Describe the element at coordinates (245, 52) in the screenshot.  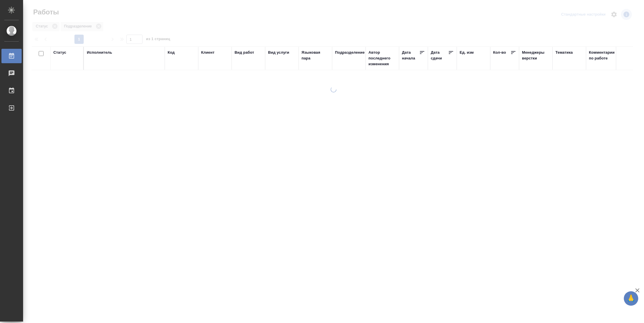
I see `div: Вид работ` at that location.